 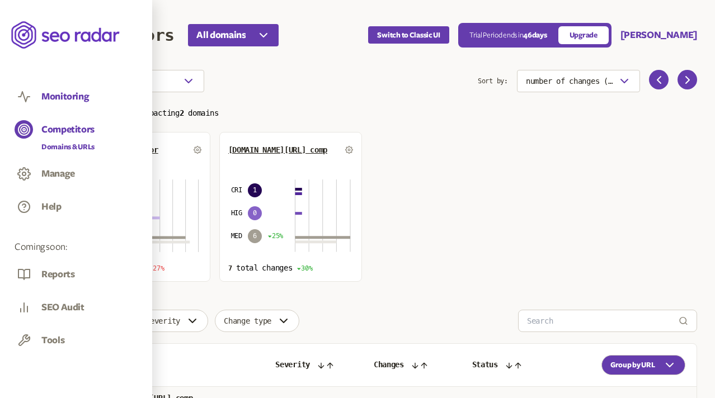 I want to click on span: 6, so click(x=255, y=236).